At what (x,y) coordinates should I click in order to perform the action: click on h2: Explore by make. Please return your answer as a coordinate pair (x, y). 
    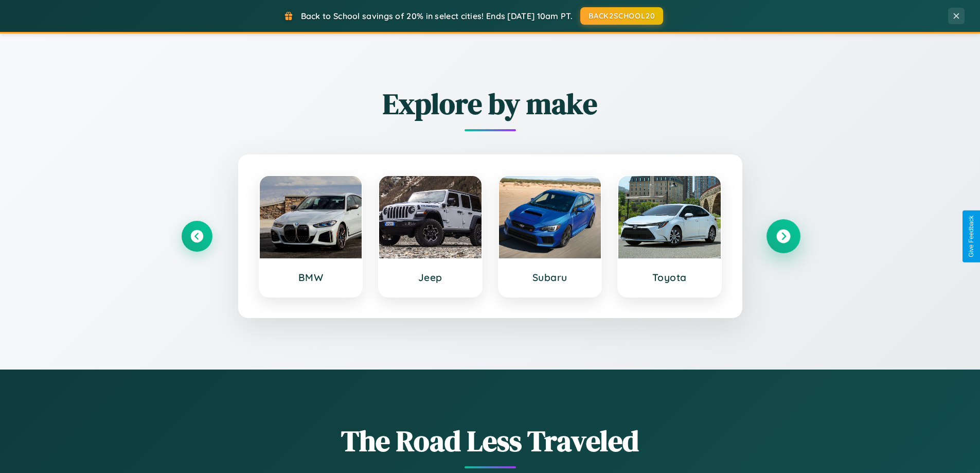
    Looking at the image, I should click on (490, 103).